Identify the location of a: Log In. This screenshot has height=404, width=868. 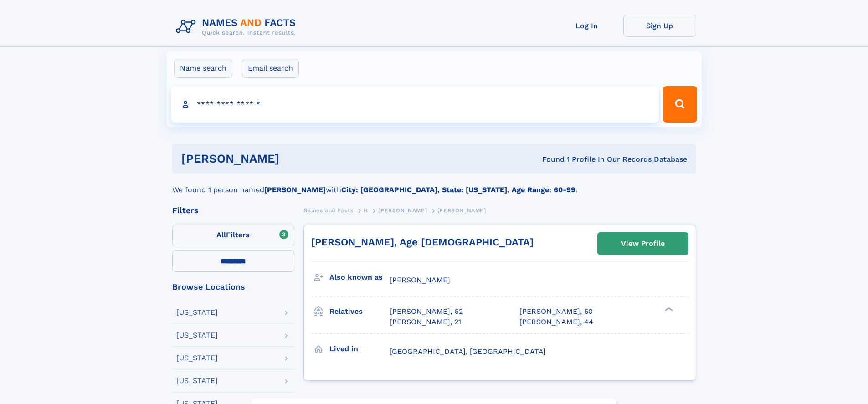
(587, 25).